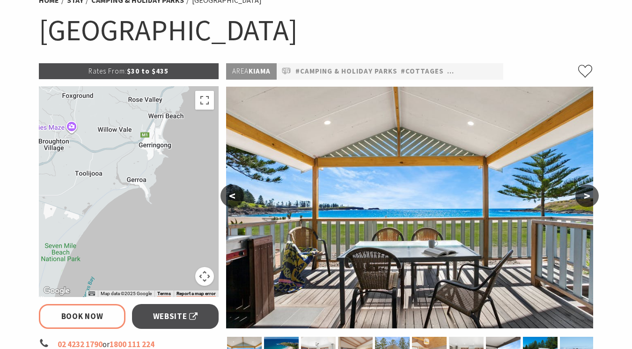 This screenshot has height=349, width=632. Describe the element at coordinates (57, 291) in the screenshot. I see `a: Open this area in Google Maps (opens a new window)` at that location.